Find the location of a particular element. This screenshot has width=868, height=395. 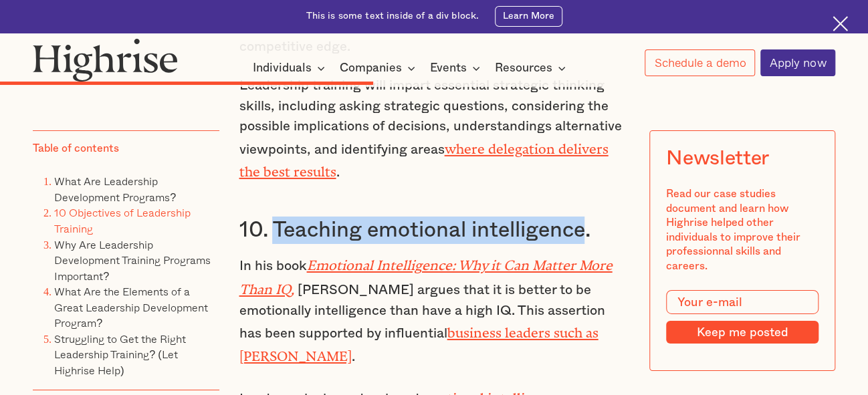

a: Why Are Leadership Development Training Programs Important? is located at coordinates (133, 259).